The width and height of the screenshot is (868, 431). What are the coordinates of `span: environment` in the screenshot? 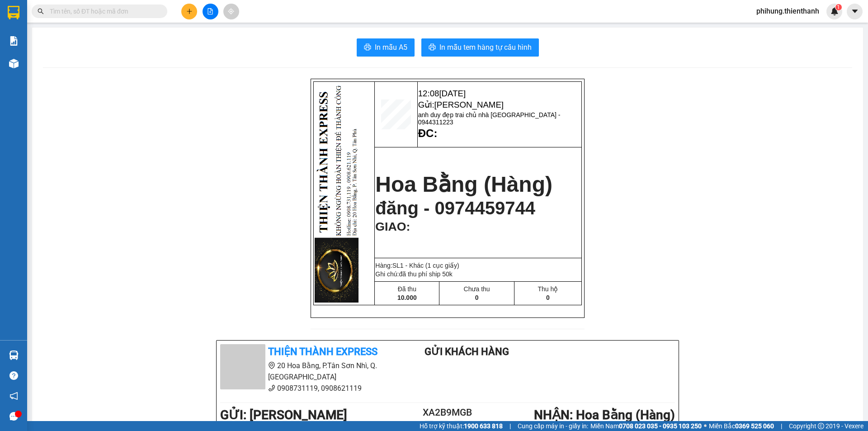 It's located at (271, 366).